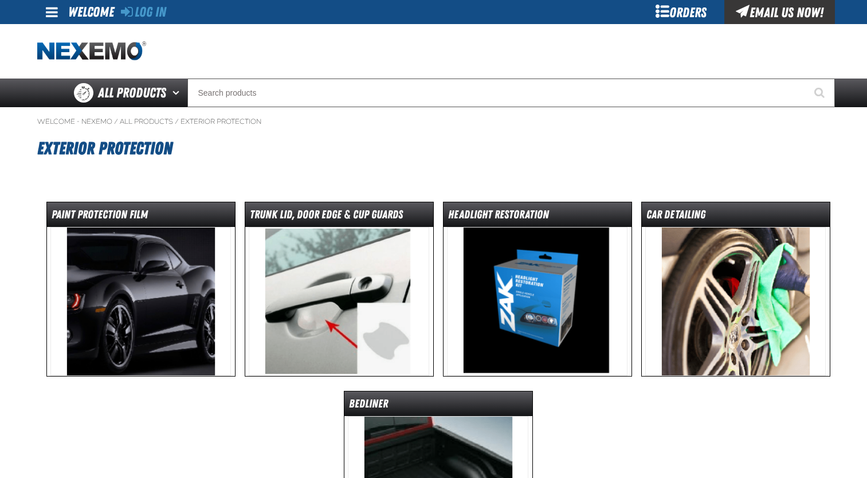 The height and width of the screenshot is (478, 867). I want to click on a: Headlight Restoration, so click(538, 289).